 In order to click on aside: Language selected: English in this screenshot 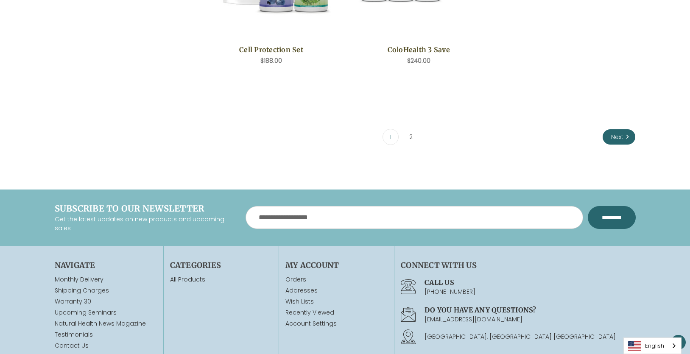, I will do `click(652, 345)`.